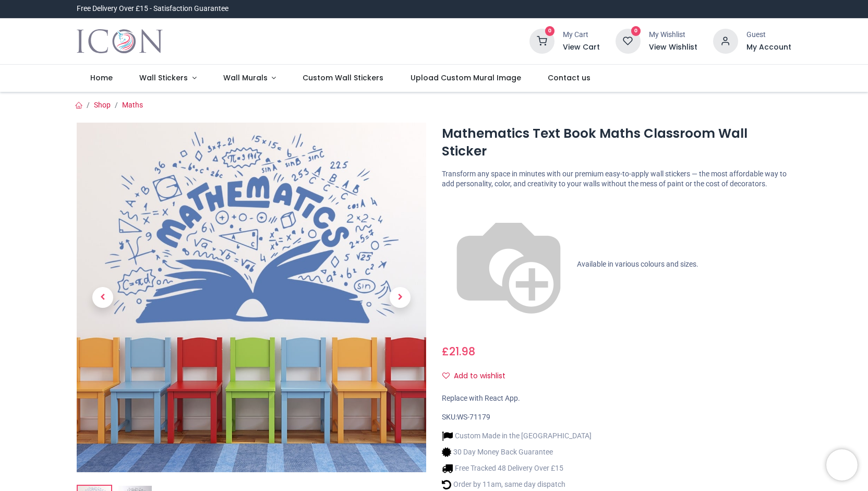  I want to click on div: Guest, so click(769, 35).